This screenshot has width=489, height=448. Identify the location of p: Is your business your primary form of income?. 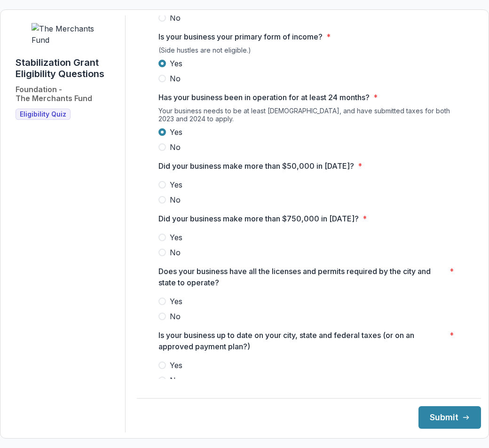
(240, 37).